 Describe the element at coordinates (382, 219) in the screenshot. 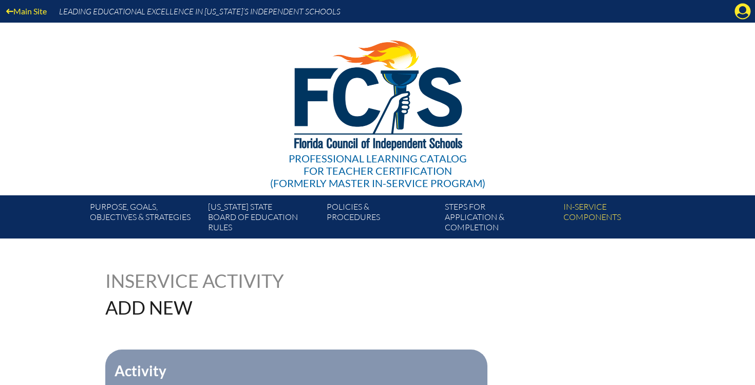

I see `a: Policies &Procedures` at that location.